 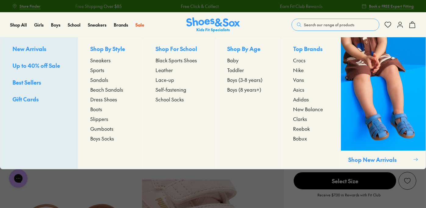 What do you see at coordinates (194, 6) in the screenshot?
I see `a: Free Click & Collect` at bounding box center [194, 6].